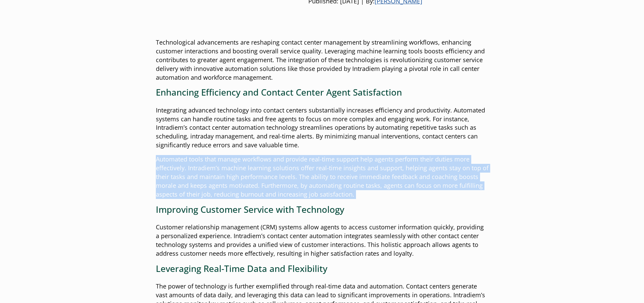 This screenshot has height=303, width=644. What do you see at coordinates (322, 128) in the screenshot?
I see `p: Integrating advanced technology into contact centers substantially increases efficiency and produ...` at bounding box center [322, 128].